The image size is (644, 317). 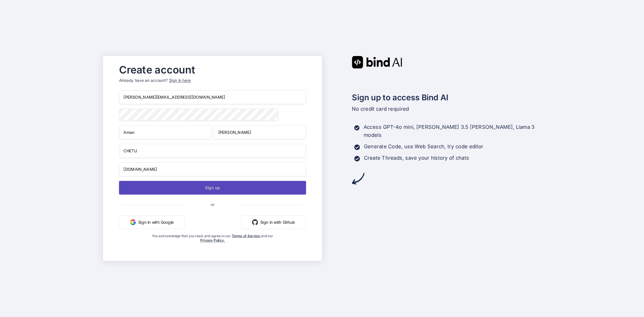 What do you see at coordinates (212, 240) in the screenshot?
I see `a: Privacy Policy.` at bounding box center [212, 240].